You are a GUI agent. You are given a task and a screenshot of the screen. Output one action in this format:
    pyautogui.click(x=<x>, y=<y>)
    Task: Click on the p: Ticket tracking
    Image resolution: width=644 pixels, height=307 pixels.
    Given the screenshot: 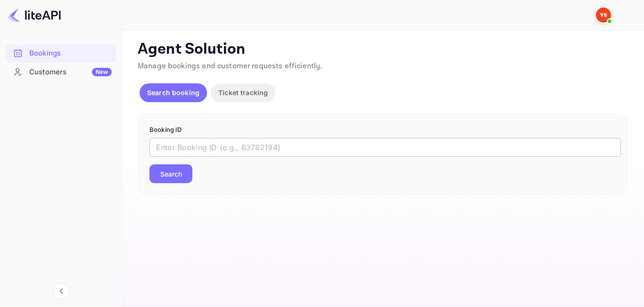 What is the action you would take?
    pyautogui.click(x=242, y=92)
    